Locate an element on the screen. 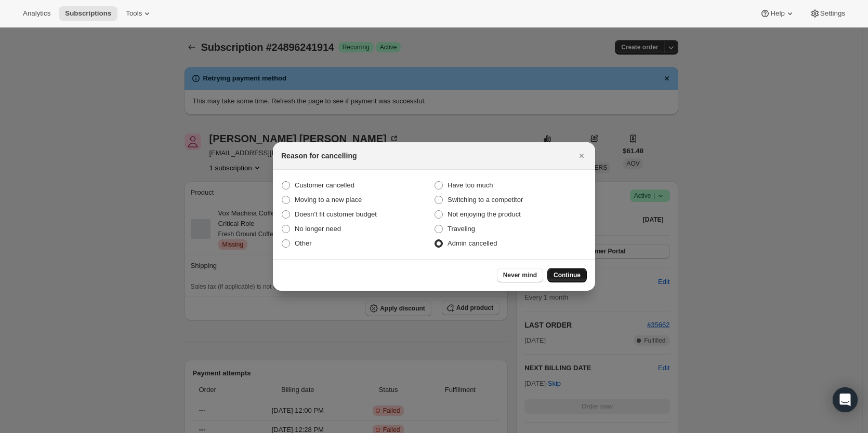  span: Settings is located at coordinates (833, 14).